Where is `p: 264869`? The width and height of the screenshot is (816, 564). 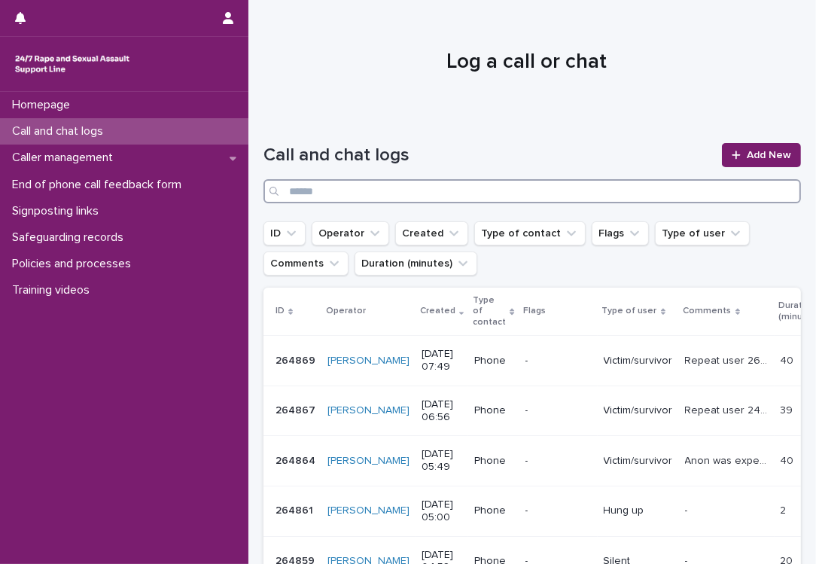
p: 264869 is located at coordinates (296, 359).